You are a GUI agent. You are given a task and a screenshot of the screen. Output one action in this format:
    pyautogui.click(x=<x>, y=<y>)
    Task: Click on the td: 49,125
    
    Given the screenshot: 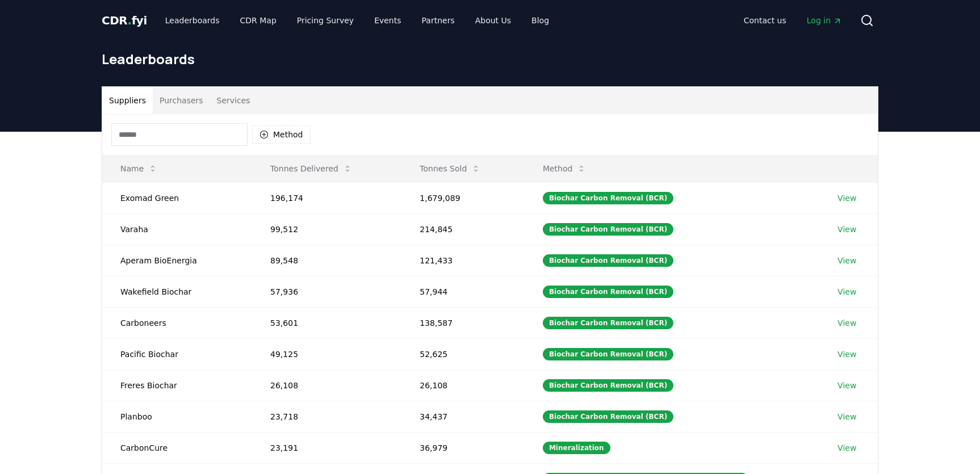 What is the action you would take?
    pyautogui.click(x=326, y=354)
    